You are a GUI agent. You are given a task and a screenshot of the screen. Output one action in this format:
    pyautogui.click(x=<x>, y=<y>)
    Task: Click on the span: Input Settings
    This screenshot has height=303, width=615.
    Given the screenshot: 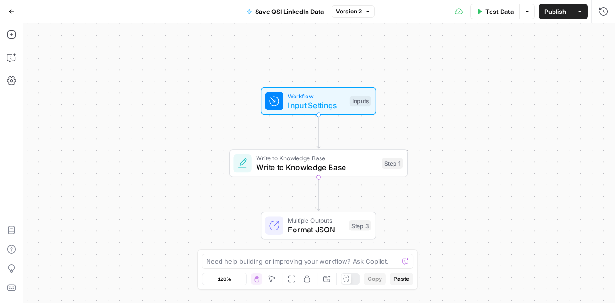 What is the action you would take?
    pyautogui.click(x=316, y=105)
    